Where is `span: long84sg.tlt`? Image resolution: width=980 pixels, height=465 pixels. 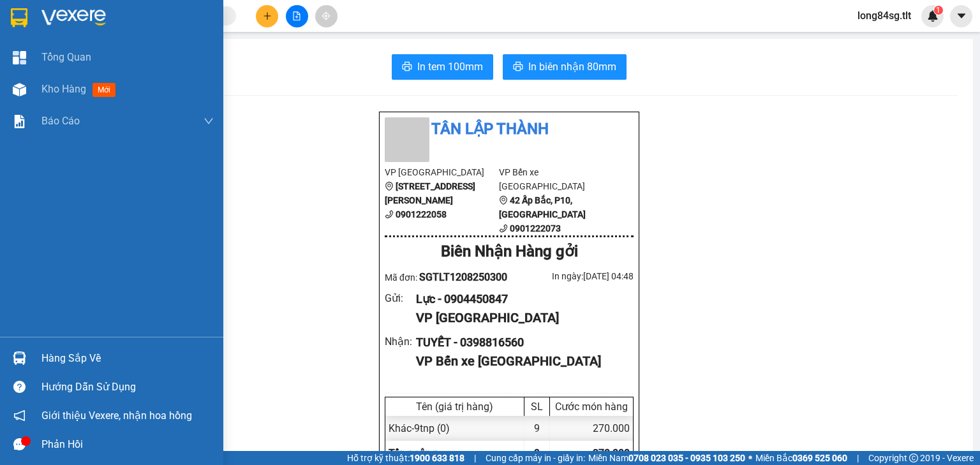
span: long84sg.tlt is located at coordinates (885, 16).